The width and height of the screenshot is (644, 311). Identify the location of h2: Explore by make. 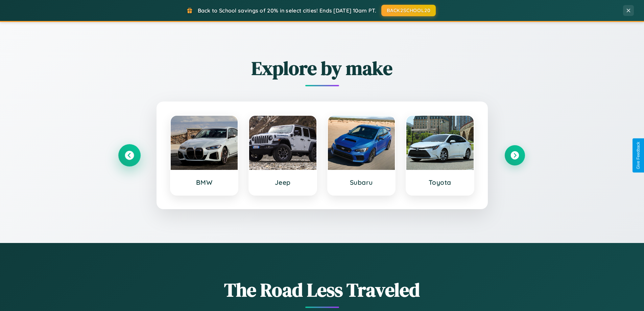
(322, 68).